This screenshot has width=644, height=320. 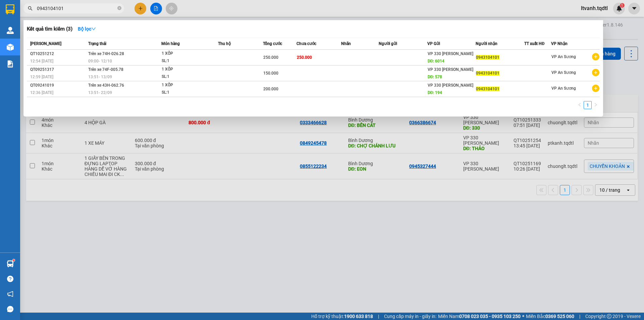 I want to click on div: QT10251212, so click(x=58, y=54).